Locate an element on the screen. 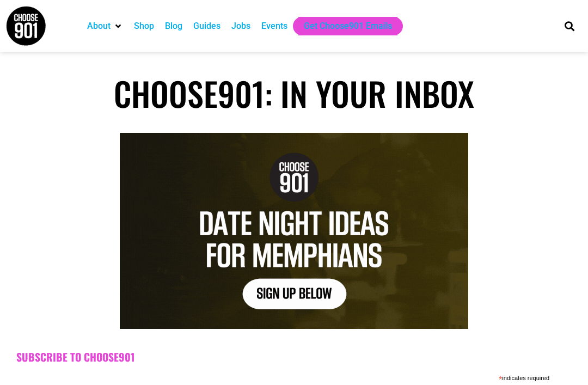  div: Jobs is located at coordinates (240, 26).